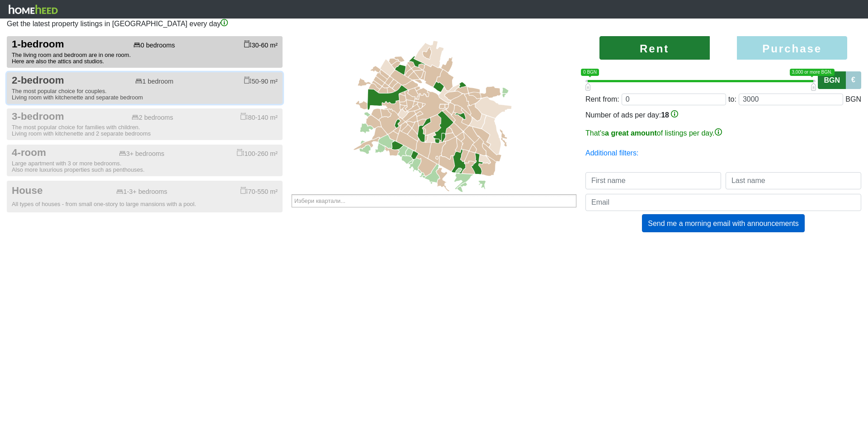  Describe the element at coordinates (145, 124) in the screenshot. I see `button: 3-bedroom 2 bedrooms 80-140 m² The most popular choice for families with children.Living room wit...` at that location.